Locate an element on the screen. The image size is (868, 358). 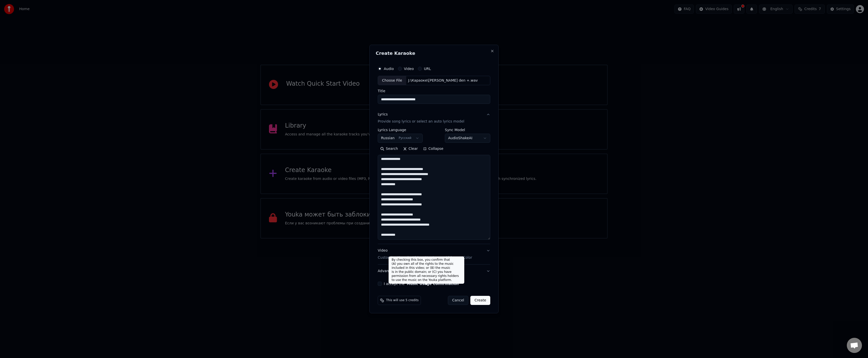
label: Video is located at coordinates (409, 69).